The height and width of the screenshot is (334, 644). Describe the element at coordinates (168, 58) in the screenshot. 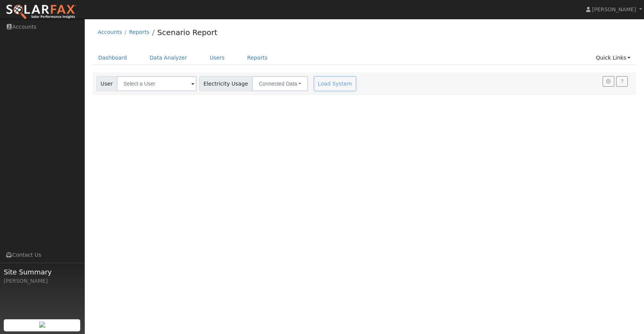

I see `a: Data Analyzer` at that location.